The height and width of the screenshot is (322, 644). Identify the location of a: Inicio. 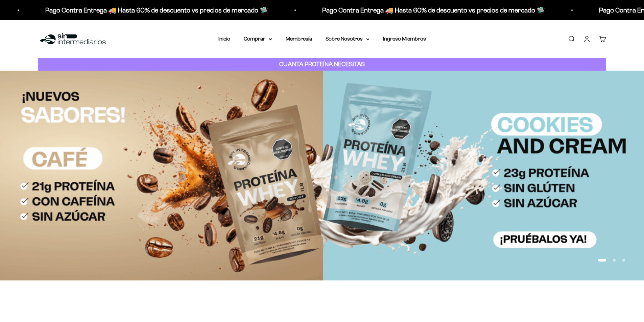
(224, 38).